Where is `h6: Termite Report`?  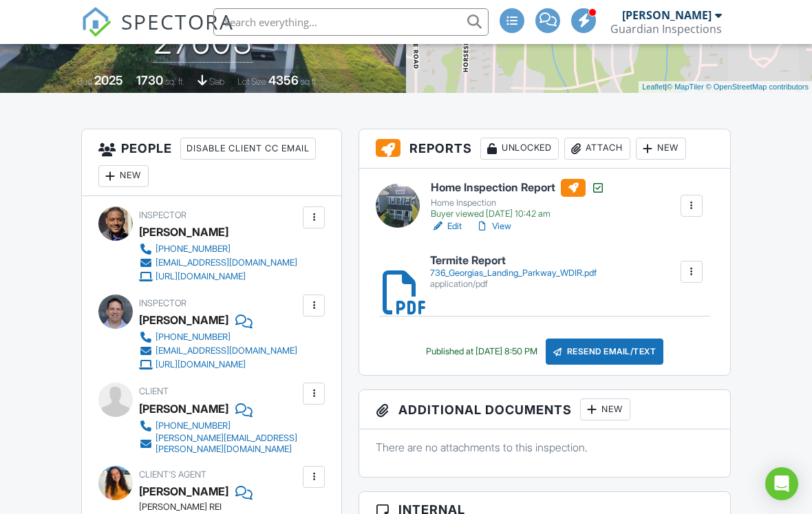
h6: Termite Report is located at coordinates (514, 261).